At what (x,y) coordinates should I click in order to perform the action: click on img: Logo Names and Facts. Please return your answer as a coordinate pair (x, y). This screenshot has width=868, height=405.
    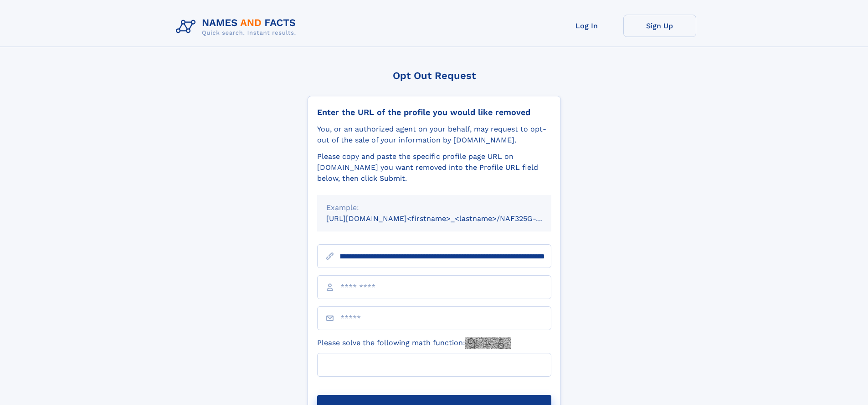
    Looking at the image, I should click on (238, 27).